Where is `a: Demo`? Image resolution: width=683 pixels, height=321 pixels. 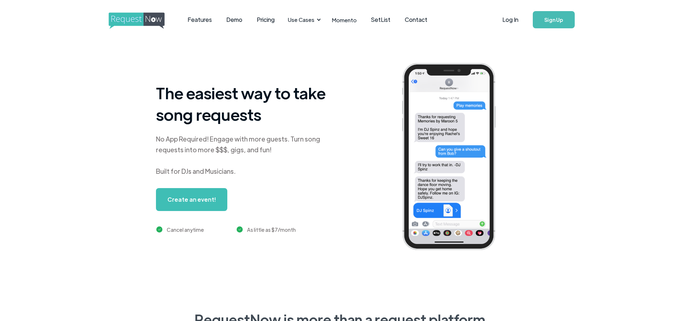 a: Demo is located at coordinates (234, 20).